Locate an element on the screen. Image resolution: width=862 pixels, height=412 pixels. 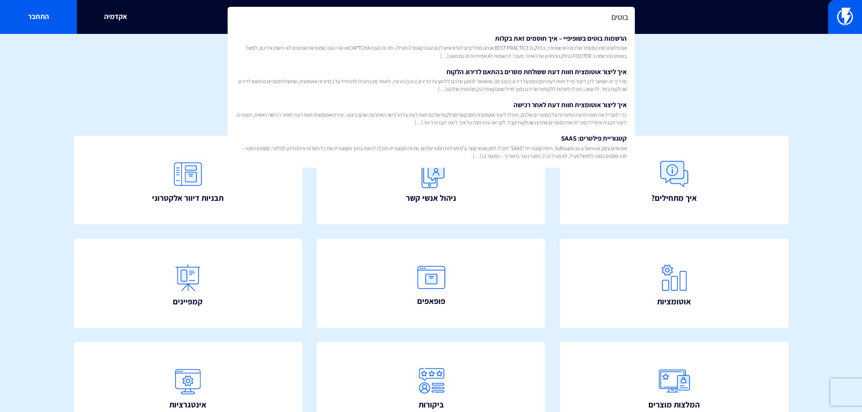
a: אוטומציות is located at coordinates (674, 283).